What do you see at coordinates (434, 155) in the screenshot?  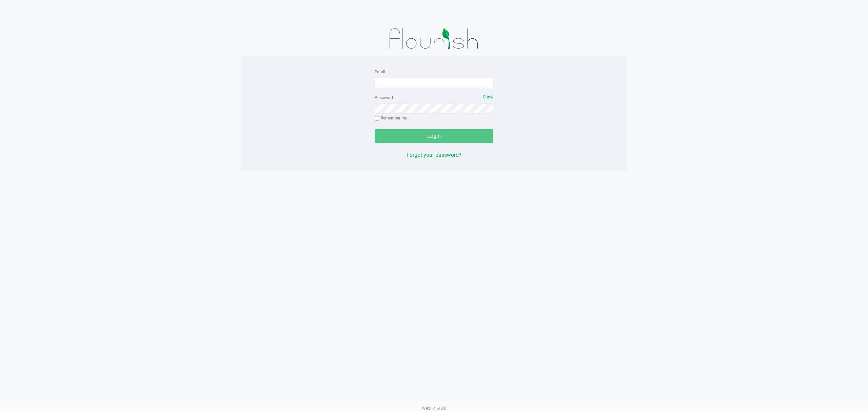 I see `button: Forgot your password?` at bounding box center [434, 155].